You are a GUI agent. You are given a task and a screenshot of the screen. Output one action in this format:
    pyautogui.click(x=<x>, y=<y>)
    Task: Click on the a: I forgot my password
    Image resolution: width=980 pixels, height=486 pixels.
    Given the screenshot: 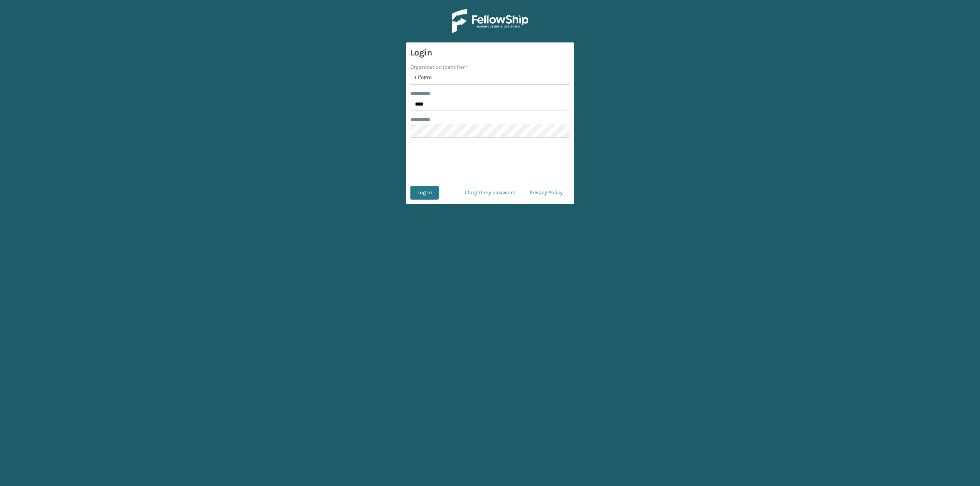 What is the action you would take?
    pyautogui.click(x=490, y=193)
    